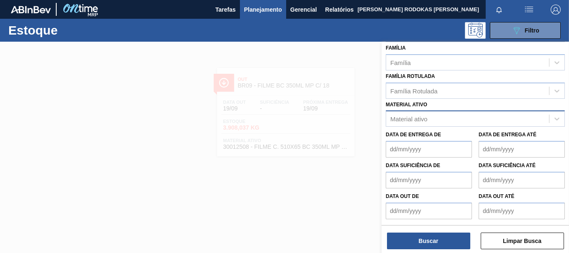 The width and height of the screenshot is (569, 253). I want to click on button: Notificações, so click(499, 10).